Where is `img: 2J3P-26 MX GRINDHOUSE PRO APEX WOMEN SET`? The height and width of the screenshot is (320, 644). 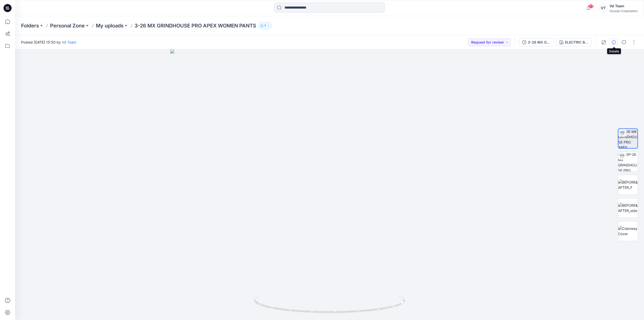 img: 2J3P-26 MX GRINDHOUSE PRO APEX WOMEN SET is located at coordinates (628, 162).